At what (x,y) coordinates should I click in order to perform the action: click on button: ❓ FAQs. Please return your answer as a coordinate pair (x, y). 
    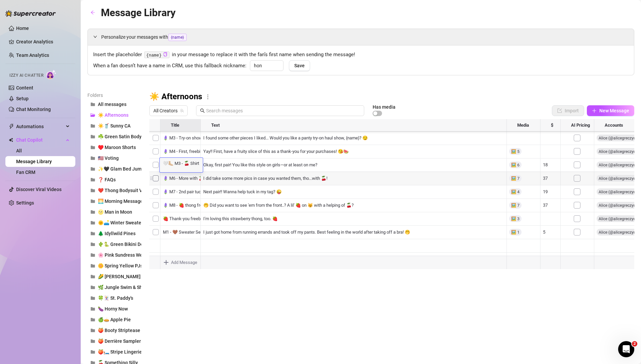
    Looking at the image, I should click on (114, 179).